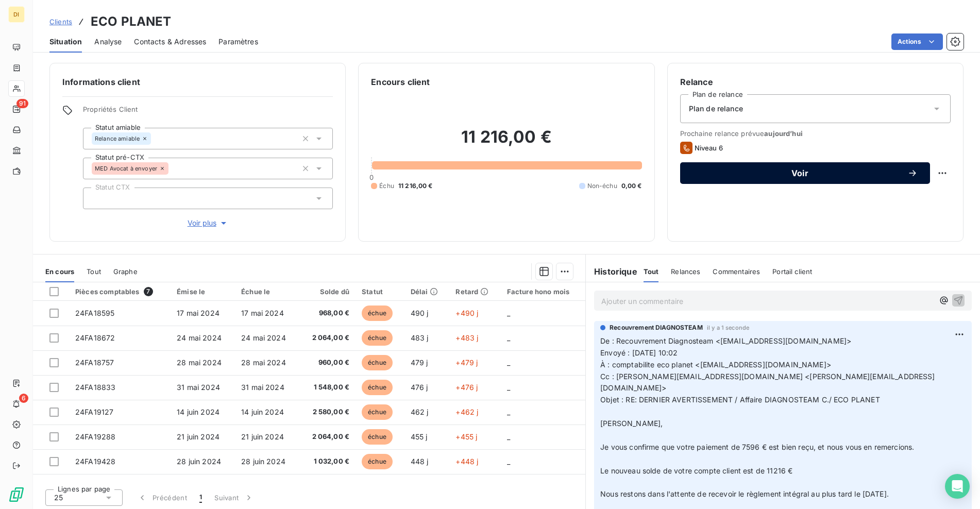 This screenshot has height=509, width=980. What do you see at coordinates (632, 186) in the screenshot?
I see `span: 0,00 €` at bounding box center [632, 186].